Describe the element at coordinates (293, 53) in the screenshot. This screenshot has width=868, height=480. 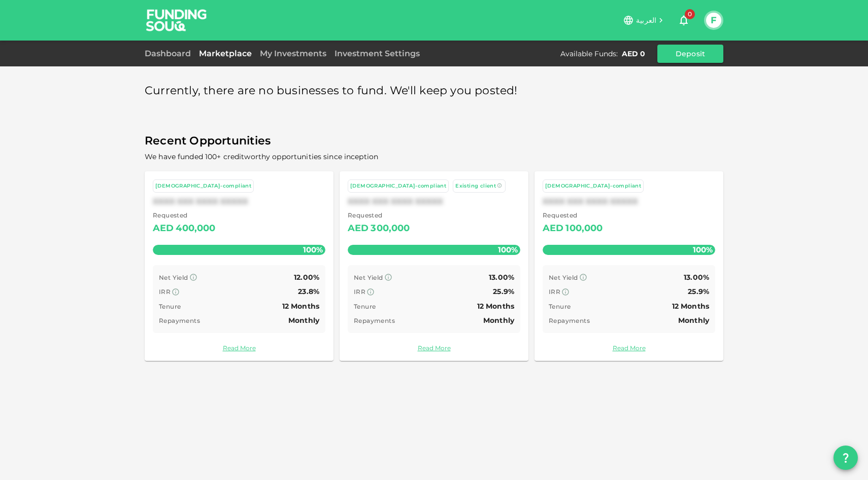
I see `a: My Investments` at that location.